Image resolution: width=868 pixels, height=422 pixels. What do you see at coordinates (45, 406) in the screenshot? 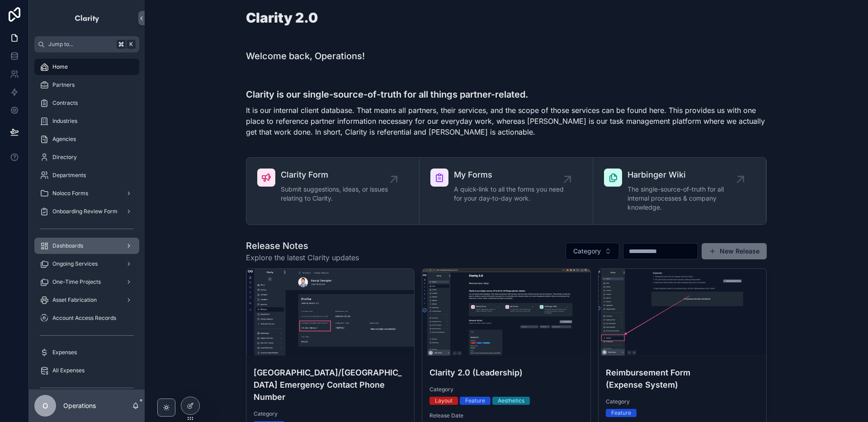
I see `span: O` at bounding box center [45, 406].